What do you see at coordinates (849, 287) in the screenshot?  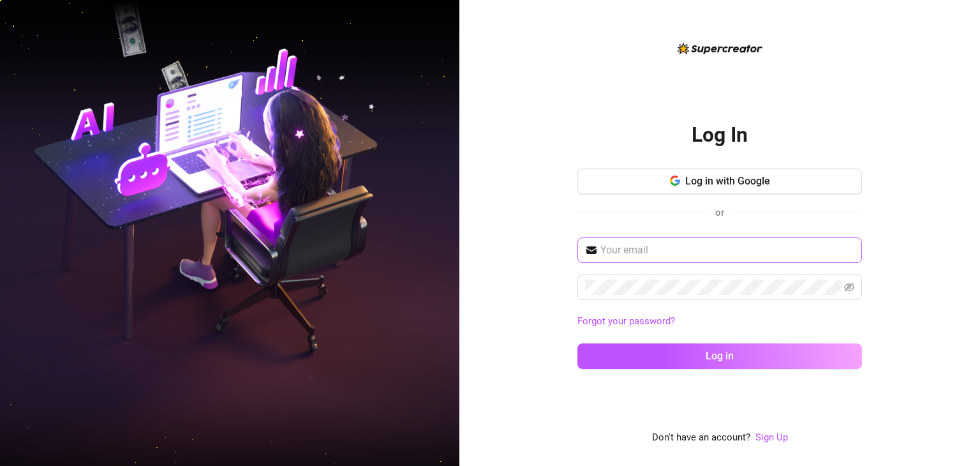 I see `span: eye-invisible` at bounding box center [849, 287].